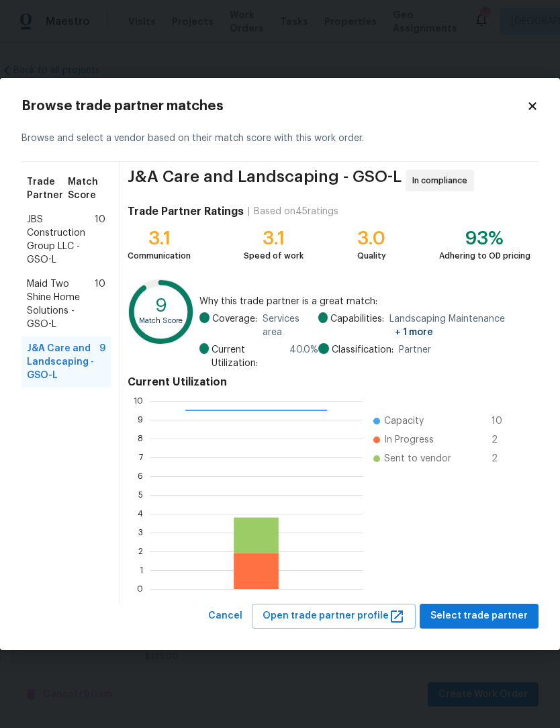  What do you see at coordinates (415, 350) in the screenshot?
I see `span: Partner` at bounding box center [415, 350].